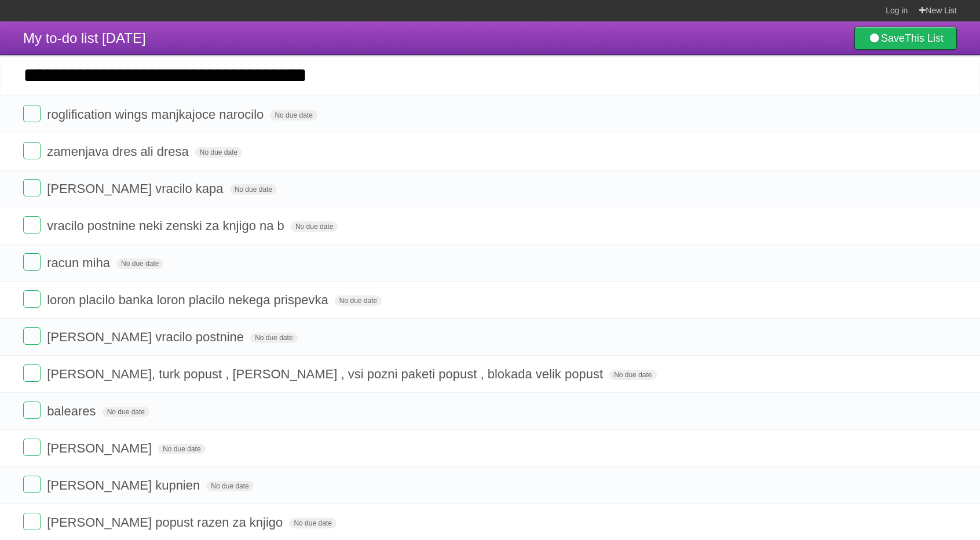 The width and height of the screenshot is (980, 540). I want to click on span: vracilo postnine neki zenski za knjigo na b, so click(167, 225).